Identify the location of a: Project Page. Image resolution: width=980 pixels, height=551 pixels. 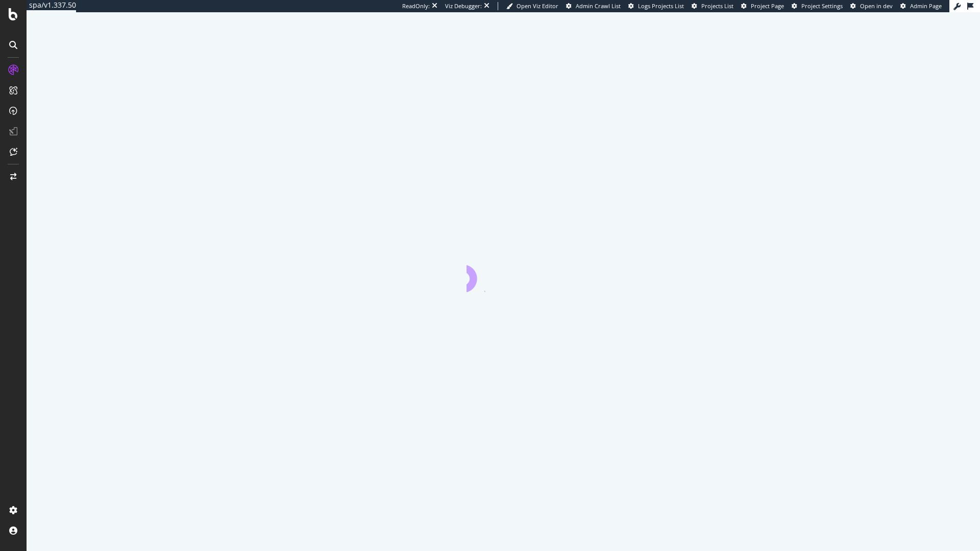
(763, 6).